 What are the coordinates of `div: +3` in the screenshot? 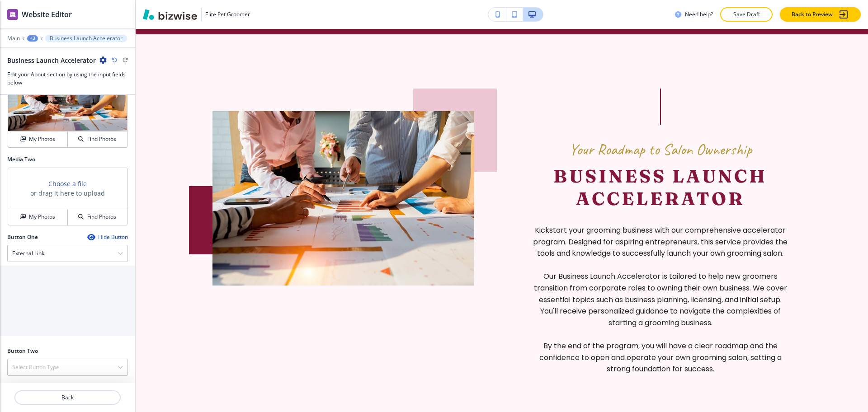 It's located at (33, 39).